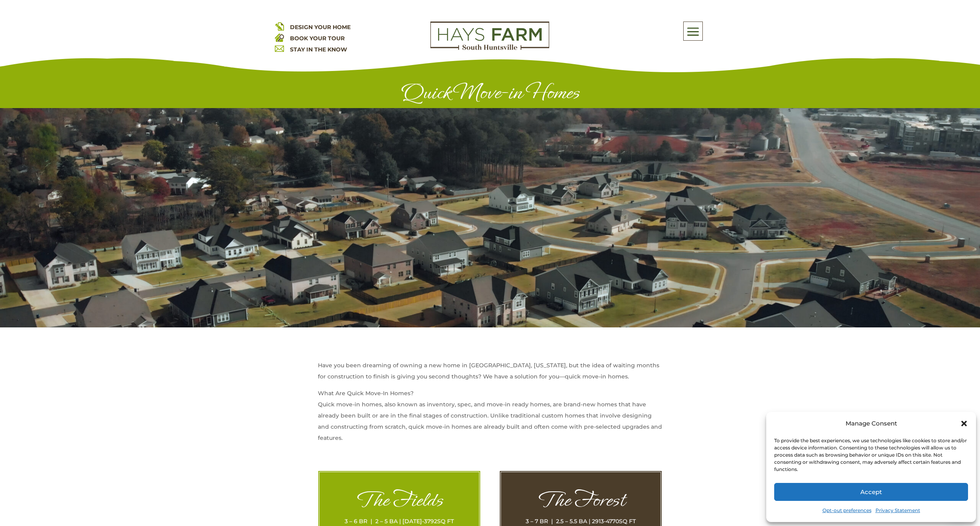 The image size is (980, 526). What do you see at coordinates (318, 49) in the screenshot?
I see `a: STAY IN THE KNOW` at bounding box center [318, 49].